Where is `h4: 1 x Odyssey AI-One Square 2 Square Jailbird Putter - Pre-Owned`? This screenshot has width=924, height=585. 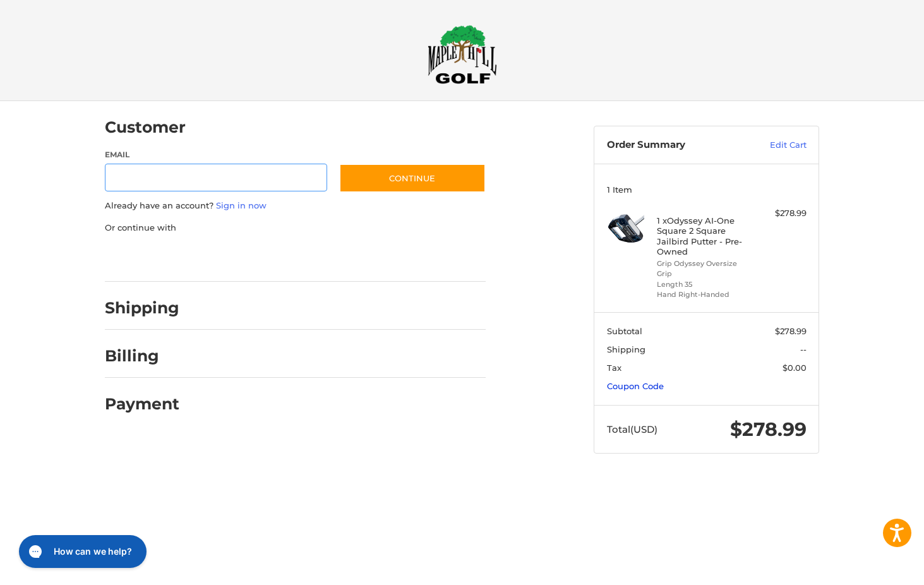 h4: 1 x Odyssey AI-One Square 2 Square Jailbird Putter - Pre-Owned is located at coordinates (705, 236).